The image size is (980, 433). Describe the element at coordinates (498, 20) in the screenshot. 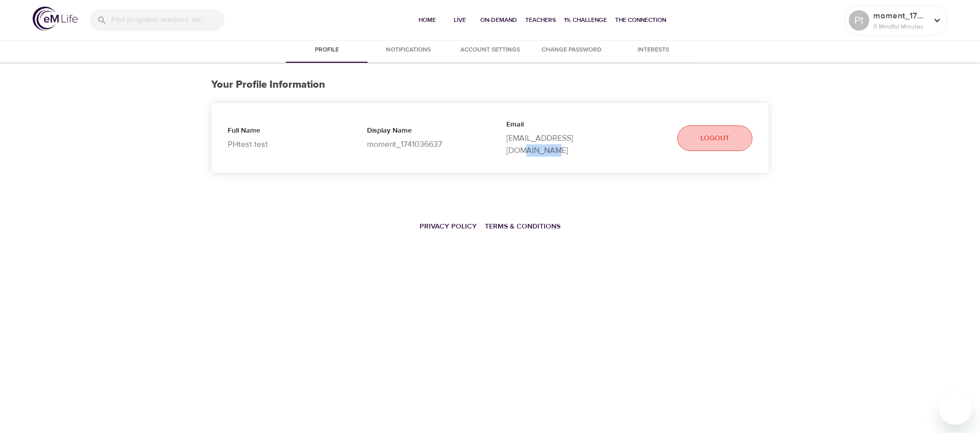

I see `span: On-Demand` at that location.